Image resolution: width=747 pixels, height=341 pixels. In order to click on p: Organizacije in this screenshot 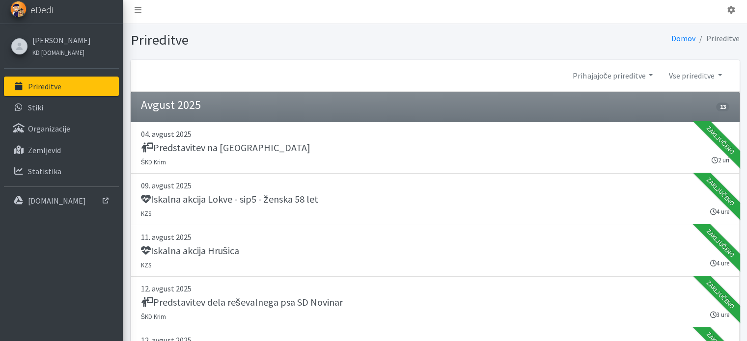, I will do `click(49, 129)`.